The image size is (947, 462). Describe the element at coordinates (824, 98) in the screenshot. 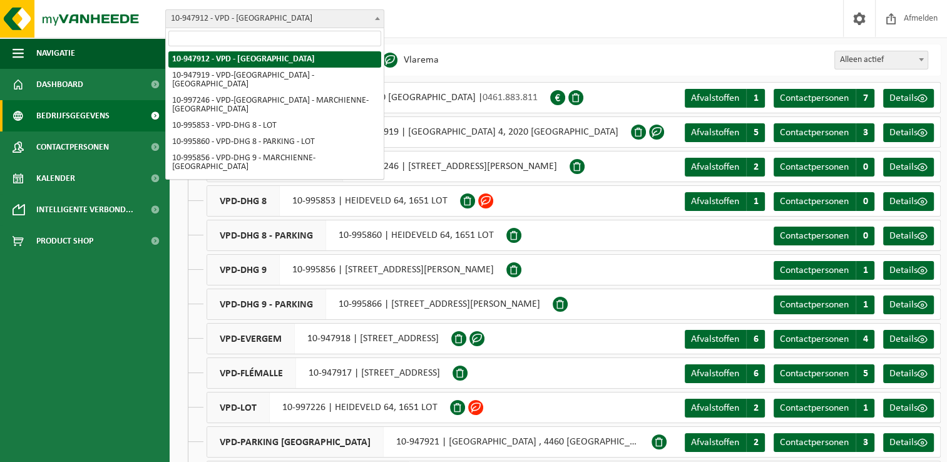

I see `a: Contactpersonen 7` at that location.